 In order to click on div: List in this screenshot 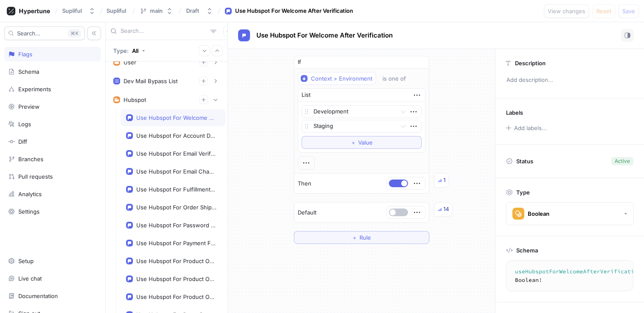, I will do `click(306, 95)`.